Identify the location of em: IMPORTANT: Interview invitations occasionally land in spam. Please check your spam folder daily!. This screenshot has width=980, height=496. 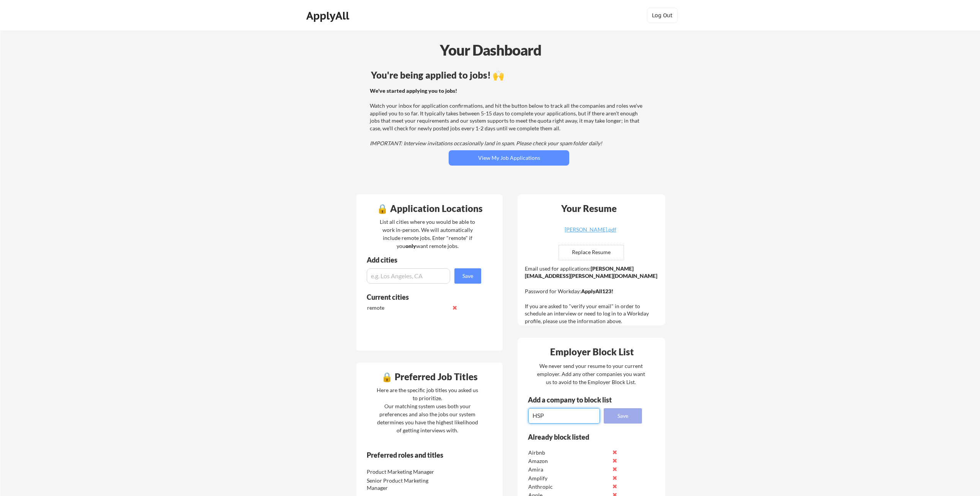
(486, 143).